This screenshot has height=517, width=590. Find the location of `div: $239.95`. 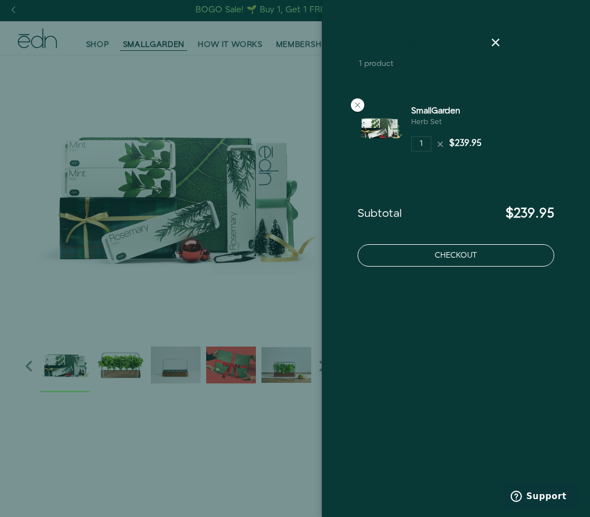

div: $239.95 is located at coordinates (466, 144).